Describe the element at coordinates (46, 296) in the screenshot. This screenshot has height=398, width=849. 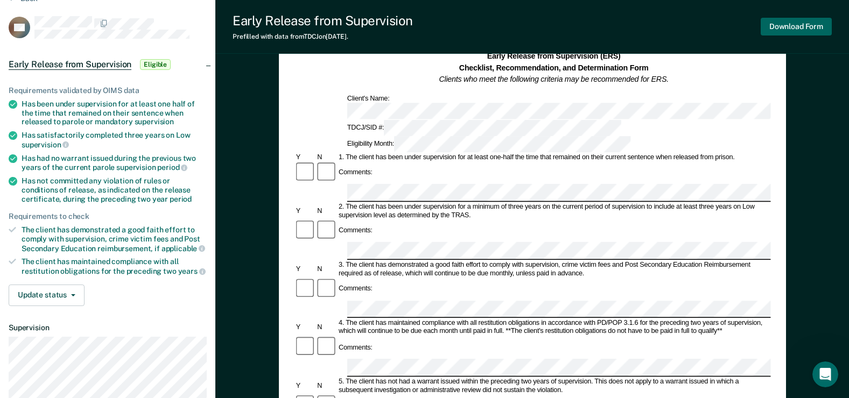
I see `button: Update status` at that location.